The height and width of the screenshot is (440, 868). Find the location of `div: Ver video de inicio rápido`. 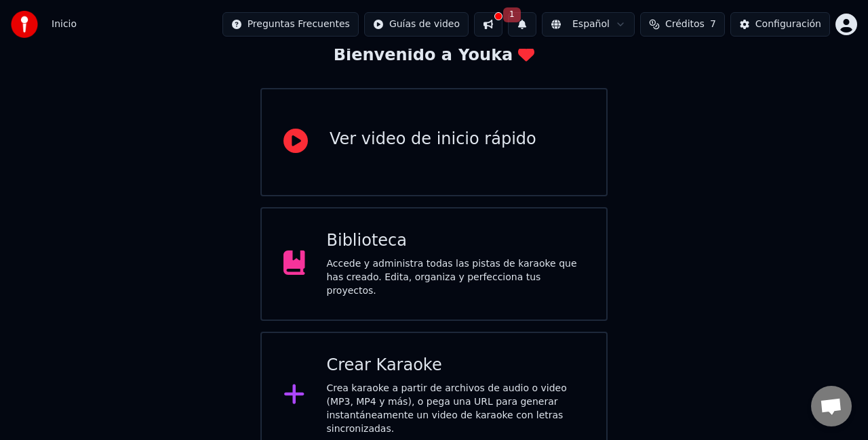

div: Ver video de inicio rápido is located at coordinates (433, 139).